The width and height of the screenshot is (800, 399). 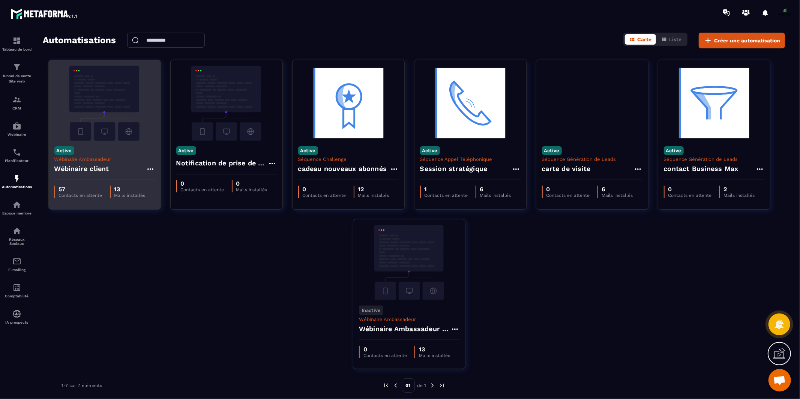 What do you see at coordinates (17, 155) in the screenshot?
I see `a: schedulerschedulerPlanificateur` at bounding box center [17, 155].